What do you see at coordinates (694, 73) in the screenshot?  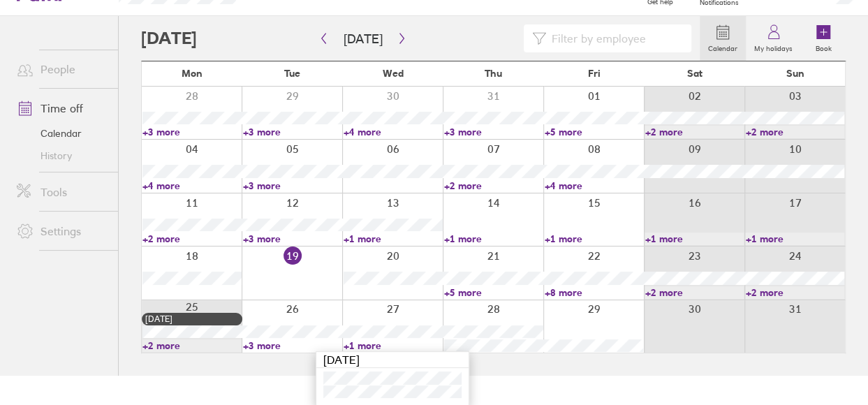 I see `span: Sat` at bounding box center [694, 73].